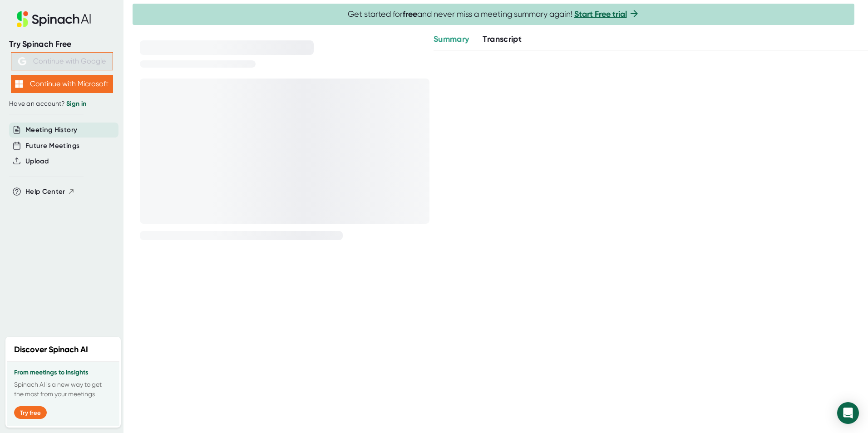 This screenshot has height=433, width=868. I want to click on button: Continue with Microsoft, so click(62, 84).